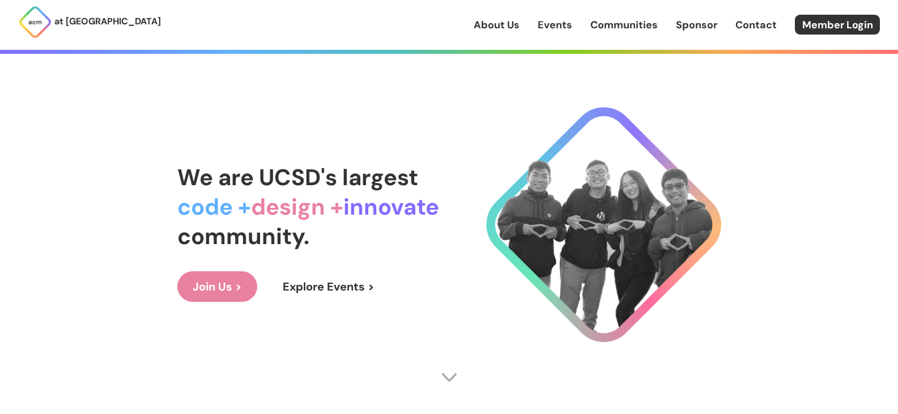 This screenshot has width=898, height=414. What do you see at coordinates (35, 22) in the screenshot?
I see `img: ACM Logo` at bounding box center [35, 22].